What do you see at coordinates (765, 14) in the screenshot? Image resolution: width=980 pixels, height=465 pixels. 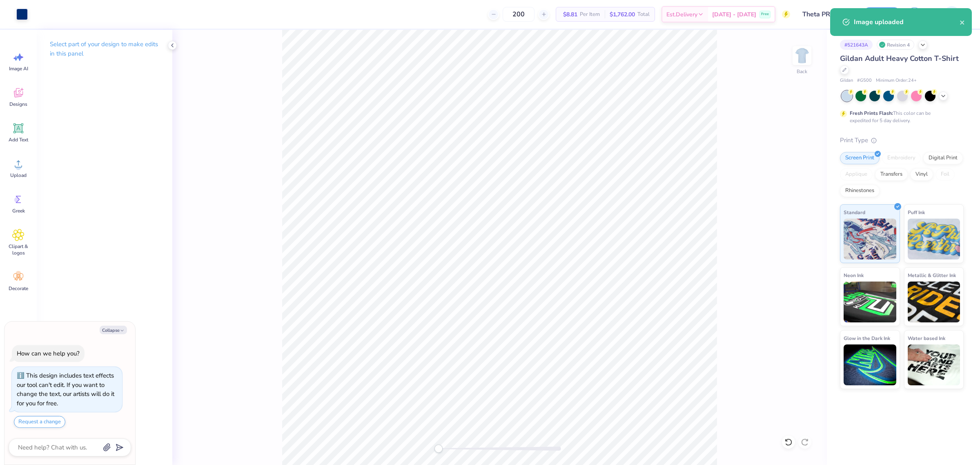 I see `span: Free` at bounding box center [765, 14].